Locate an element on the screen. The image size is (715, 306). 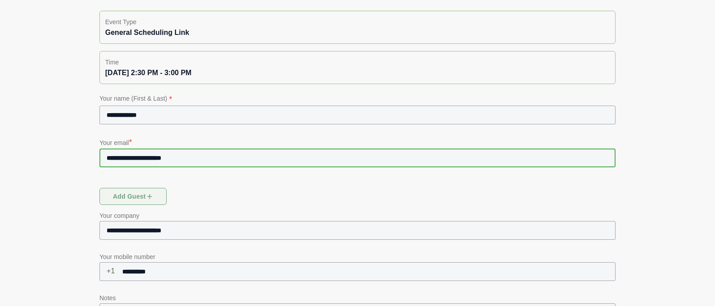
span: Add guest is located at coordinates (133, 197).